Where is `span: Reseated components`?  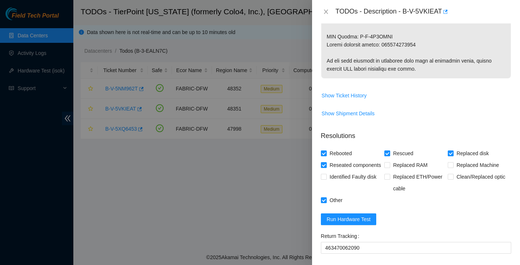
span: Reseated components is located at coordinates (355, 165).